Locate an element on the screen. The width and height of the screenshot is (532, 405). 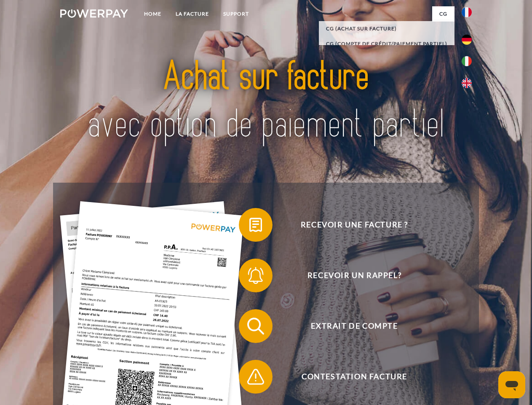
img: de is located at coordinates (467, 40).